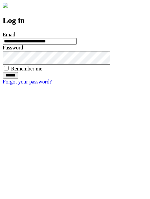 The height and width of the screenshot is (199, 150). Describe the element at coordinates (27, 68) in the screenshot. I see `label: Remember me` at that location.